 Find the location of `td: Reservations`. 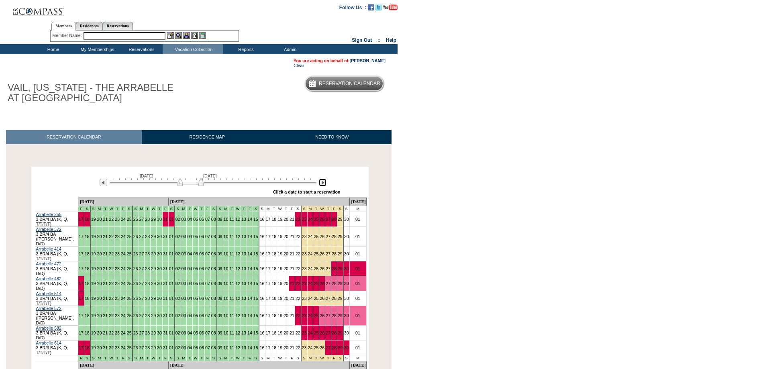

td: Reservations is located at coordinates (141, 49).